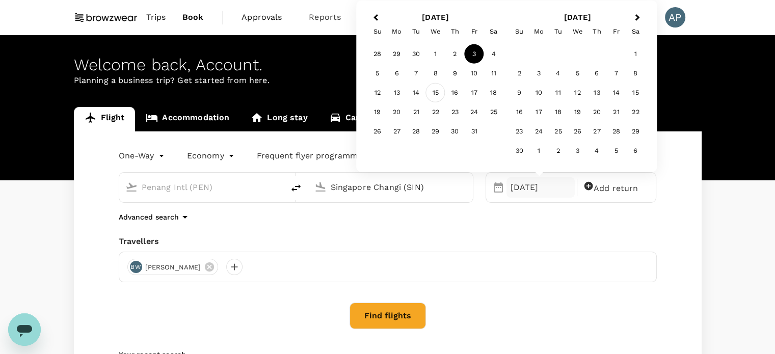 The width and height of the screenshot is (775, 354). Describe the element at coordinates (397, 112) in the screenshot. I see `div: Choose Monday, October 20th, 2025` at that location.